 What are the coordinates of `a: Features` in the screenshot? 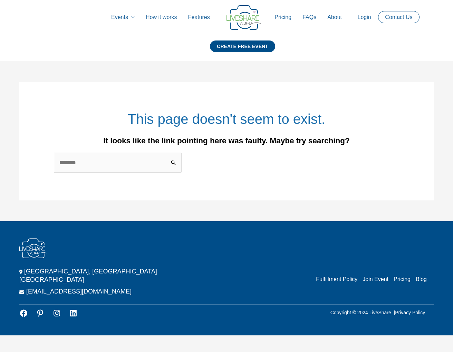 It's located at (199, 17).